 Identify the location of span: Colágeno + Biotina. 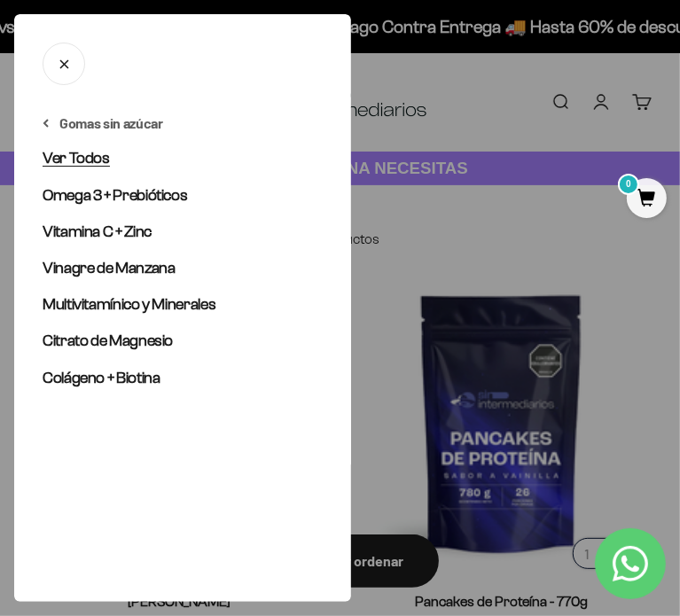
(101, 377).